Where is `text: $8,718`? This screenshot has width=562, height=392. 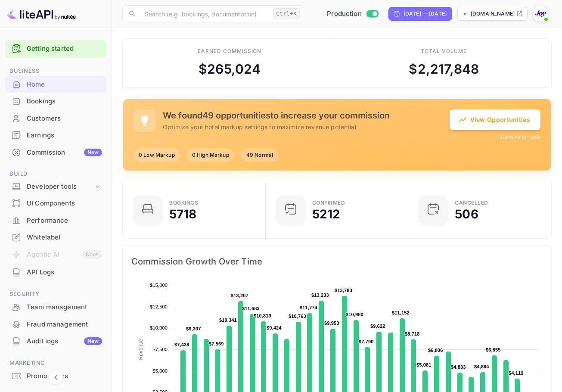
text: $8,718 is located at coordinates (412, 334).